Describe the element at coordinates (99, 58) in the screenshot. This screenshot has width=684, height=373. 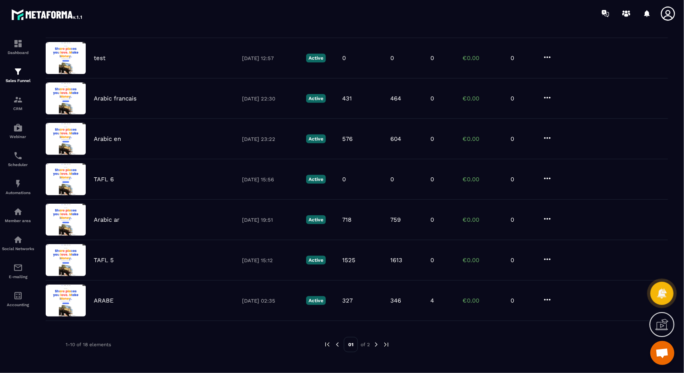
I see `p: test` at that location.